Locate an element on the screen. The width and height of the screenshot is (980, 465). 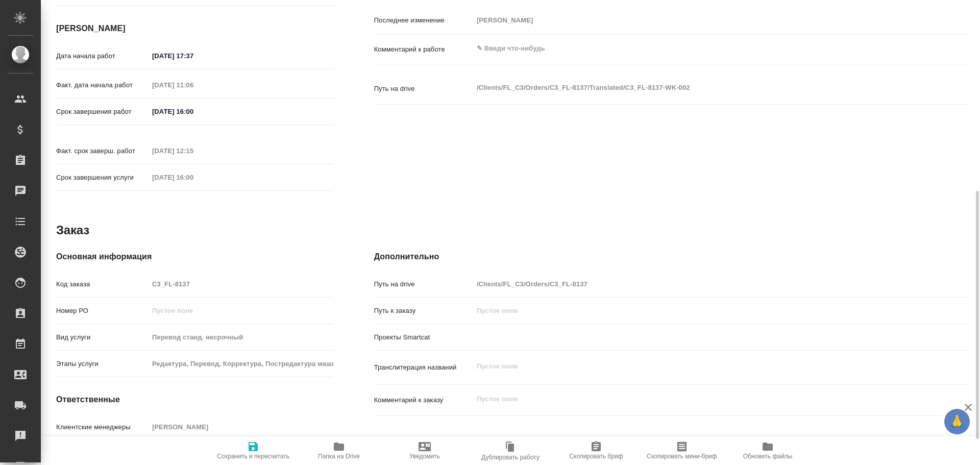
h4: Ответственные is located at coordinates (195, 400).